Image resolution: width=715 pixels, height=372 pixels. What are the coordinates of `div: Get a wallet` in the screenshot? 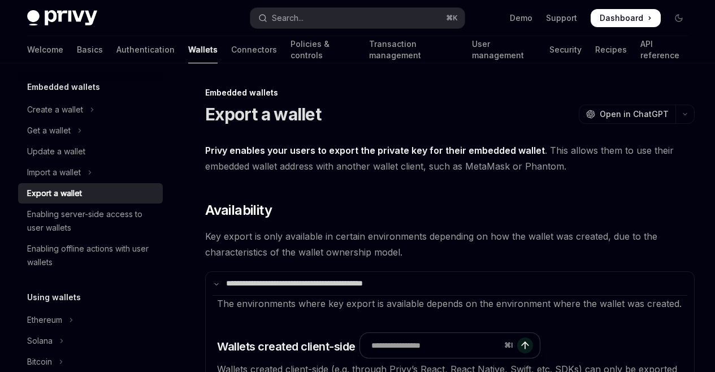 It's located at (49, 131).